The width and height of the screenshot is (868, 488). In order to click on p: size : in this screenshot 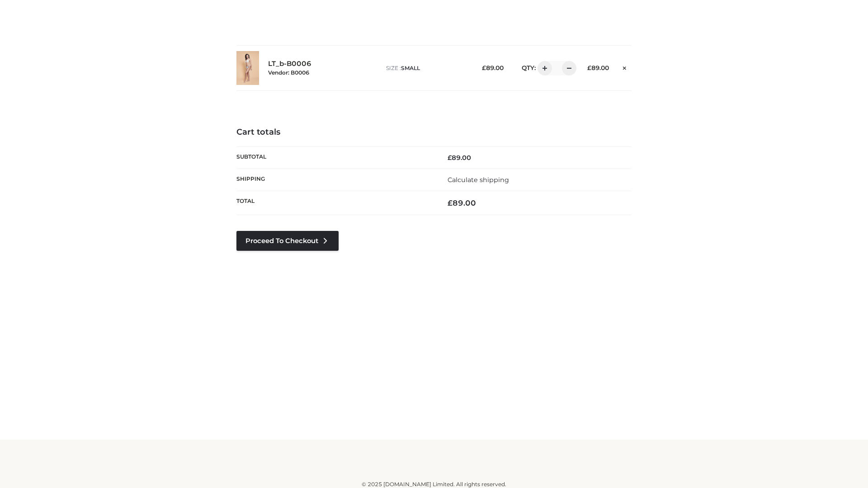, I will do `click(427, 68)`.